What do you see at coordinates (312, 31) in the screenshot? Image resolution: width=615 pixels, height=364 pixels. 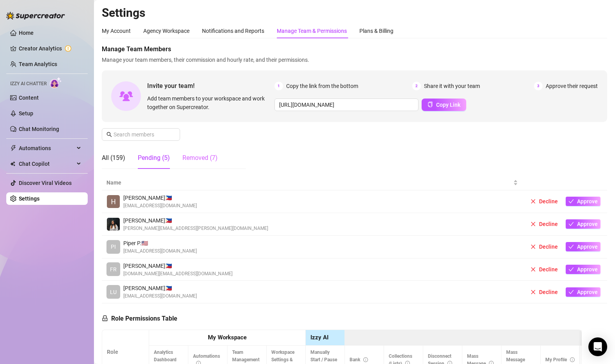 I see `div: Manage Team & Permissions` at bounding box center [312, 31].